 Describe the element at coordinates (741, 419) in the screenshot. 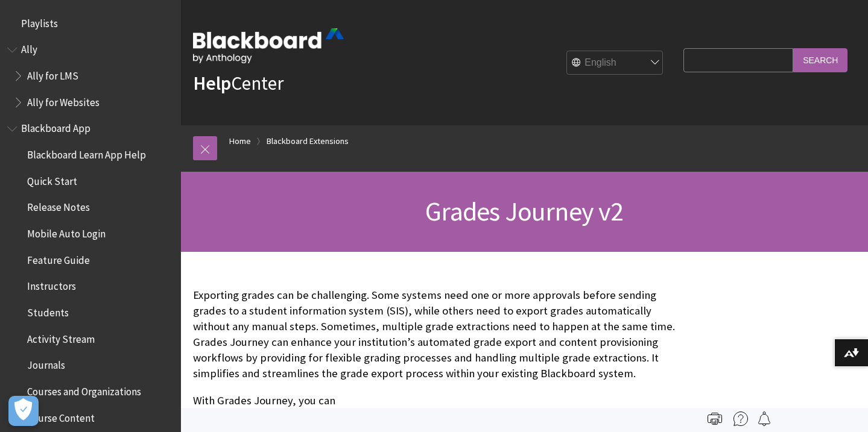

I see `img: More help` at that location.